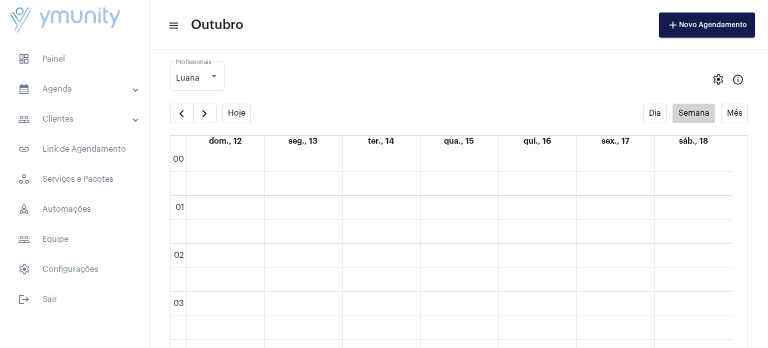 The image size is (768, 348). What do you see at coordinates (182, 114) in the screenshot?
I see `button: Semana Anterior` at bounding box center [182, 114].